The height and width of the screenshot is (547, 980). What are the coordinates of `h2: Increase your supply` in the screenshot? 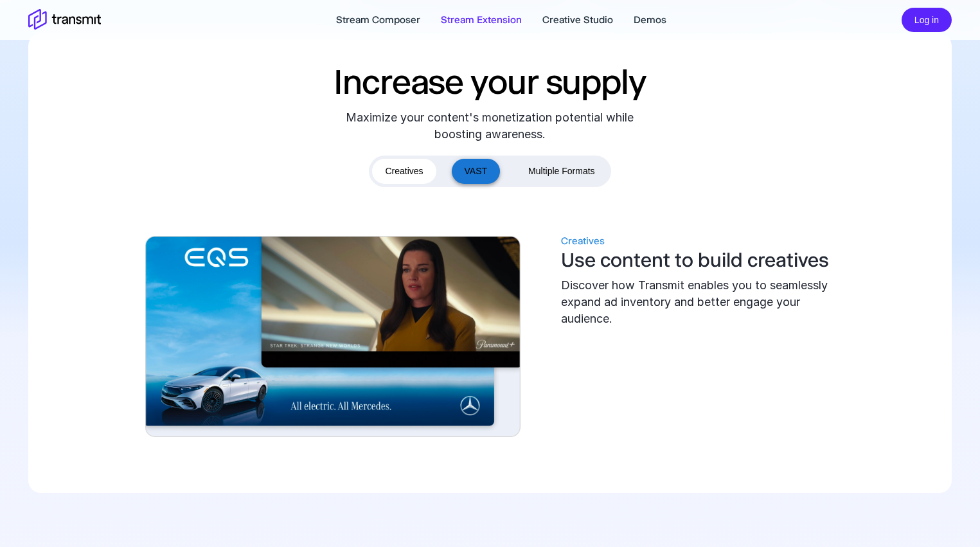 It's located at (490, 81).